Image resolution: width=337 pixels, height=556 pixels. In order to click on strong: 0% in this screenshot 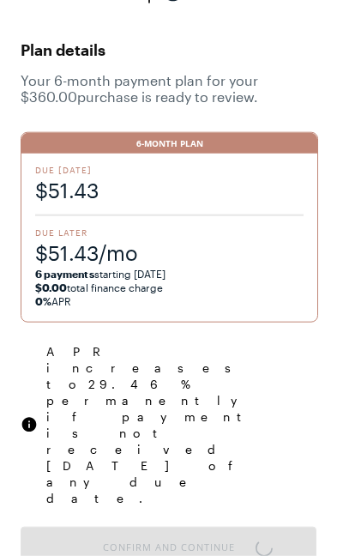, I will do `click(43, 301)`.